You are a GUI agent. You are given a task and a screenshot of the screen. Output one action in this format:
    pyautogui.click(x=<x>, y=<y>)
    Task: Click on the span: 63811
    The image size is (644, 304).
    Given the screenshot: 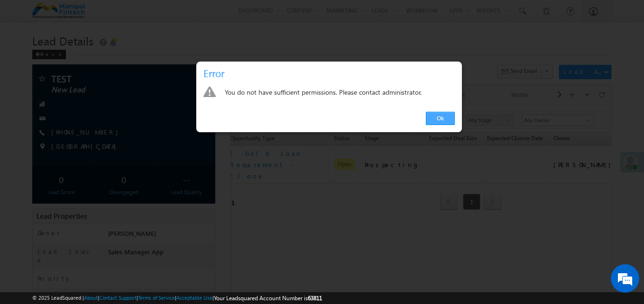 What is the action you would take?
    pyautogui.click(x=315, y=298)
    